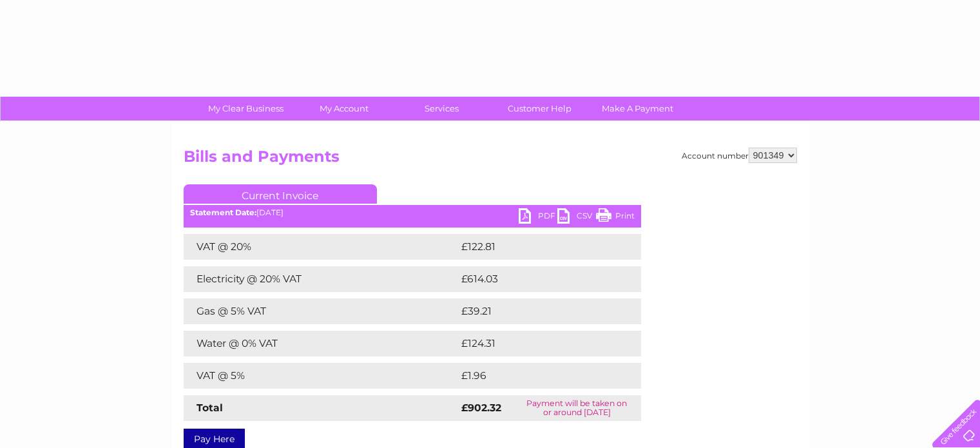  Describe the element at coordinates (321, 247) in the screenshot. I see `td: VAT @ 20%` at that location.